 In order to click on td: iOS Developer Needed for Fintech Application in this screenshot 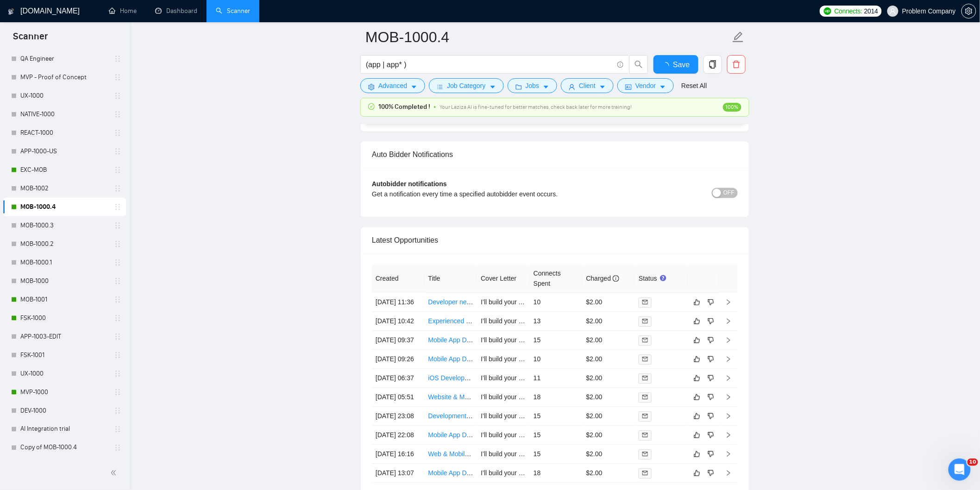, I will do `click(451, 379)`.